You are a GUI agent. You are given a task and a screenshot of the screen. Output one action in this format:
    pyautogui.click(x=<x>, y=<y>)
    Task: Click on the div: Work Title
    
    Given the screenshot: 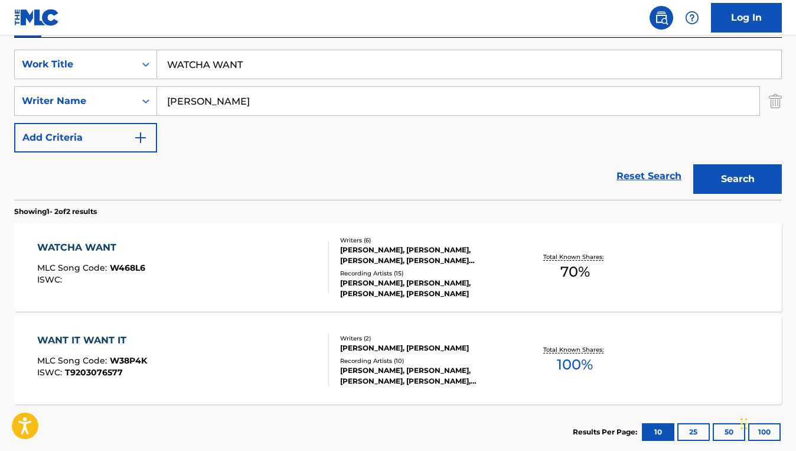 What is the action you would take?
    pyautogui.click(x=75, y=64)
    